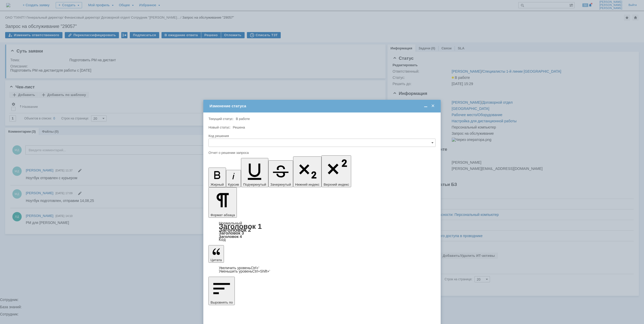 The width and height of the screenshot is (644, 324). Describe the element at coordinates (216, 260) in the screenshot. I see `span: Цитата` at that location.